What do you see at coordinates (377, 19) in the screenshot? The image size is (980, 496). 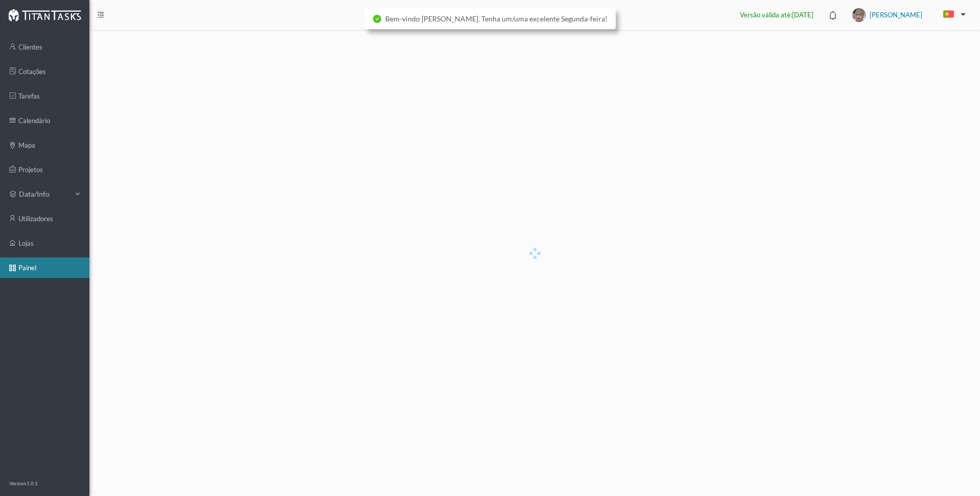 I see `i: icon: check-circle` at bounding box center [377, 19].